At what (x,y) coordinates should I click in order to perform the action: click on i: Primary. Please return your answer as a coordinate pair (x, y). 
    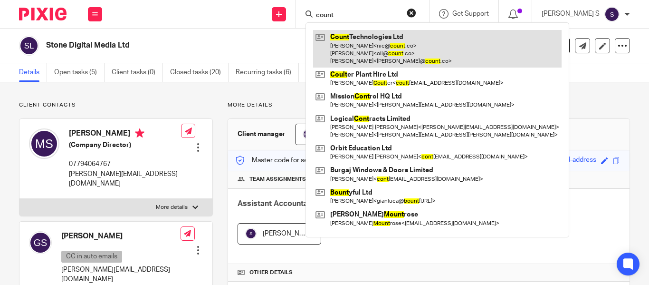
    Looking at the image, I should click on (140, 133).